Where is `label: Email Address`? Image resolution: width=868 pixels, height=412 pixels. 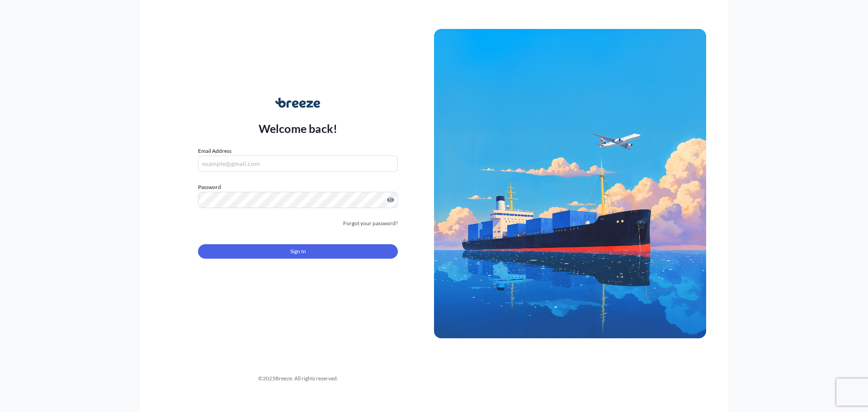
label: Email Address is located at coordinates (214, 151).